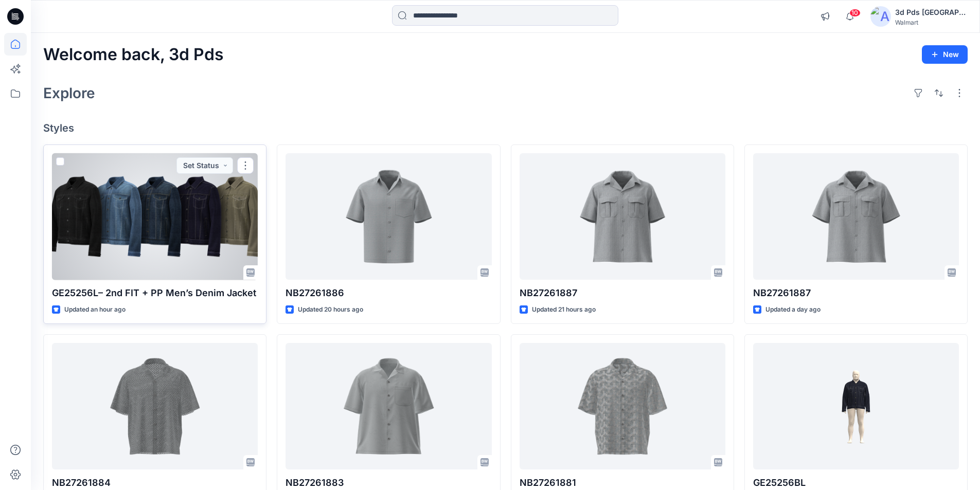 The image size is (980, 490). What do you see at coordinates (155, 293) in the screenshot?
I see `p: GE25256L– 2nd FIT + PP Men’s Denim Jacket` at bounding box center [155, 293].